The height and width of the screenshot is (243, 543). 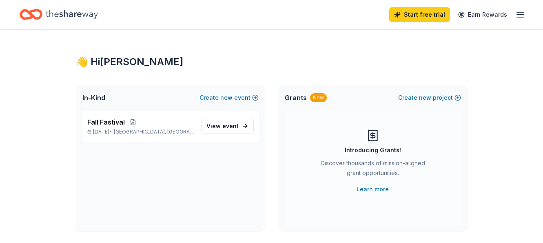 I want to click on span: Grants, so click(x=296, y=98).